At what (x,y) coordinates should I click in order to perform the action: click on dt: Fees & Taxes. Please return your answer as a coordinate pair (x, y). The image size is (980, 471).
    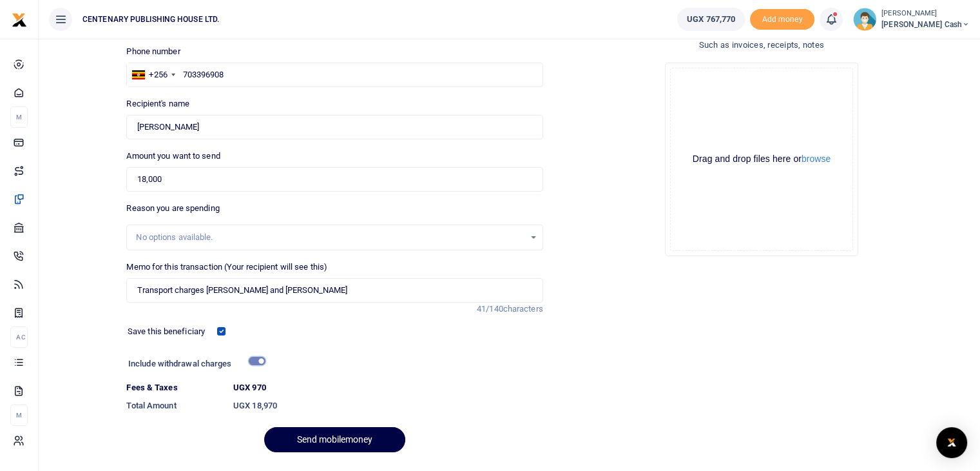
    Looking at the image, I should click on (175, 388).